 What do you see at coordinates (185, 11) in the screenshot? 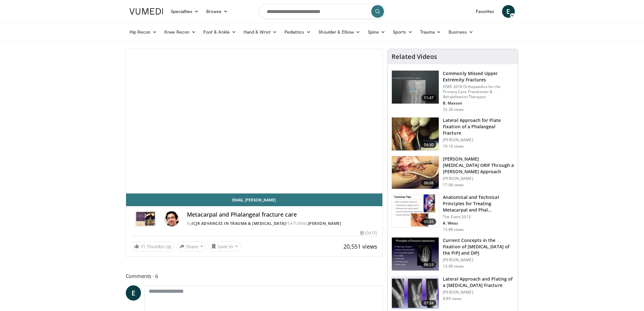
I see `a: Specialties` at bounding box center [185, 11].